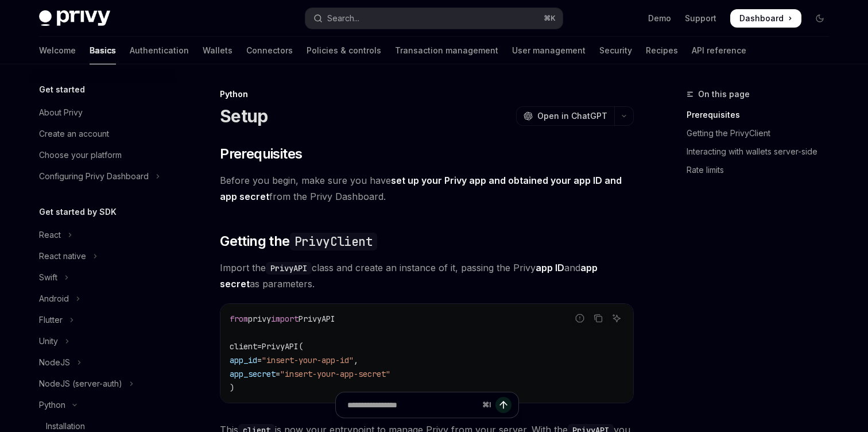 The image size is (868, 432). Describe the element at coordinates (103, 277) in the screenshot. I see `button: Toggle Swift section` at that location.